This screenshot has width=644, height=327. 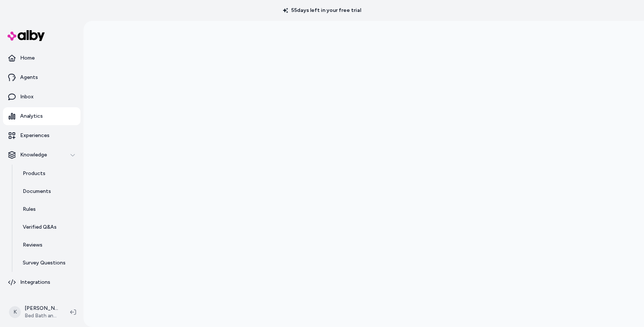 I want to click on a: Survey Questions, so click(x=48, y=263).